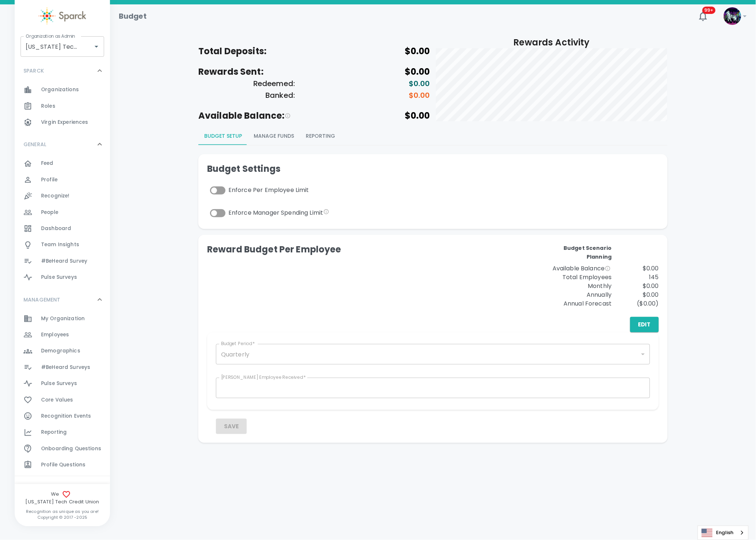  I want to click on span: People, so click(50, 213).